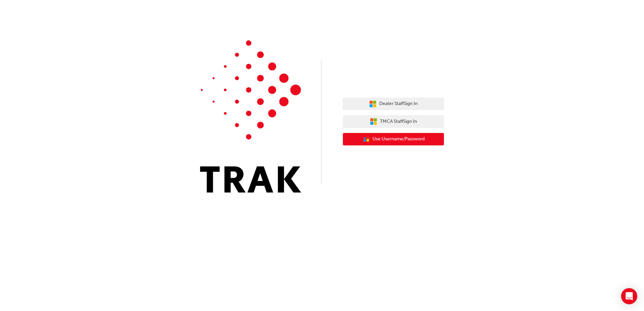  I want to click on button: Dealer StaffSign In, so click(393, 104).